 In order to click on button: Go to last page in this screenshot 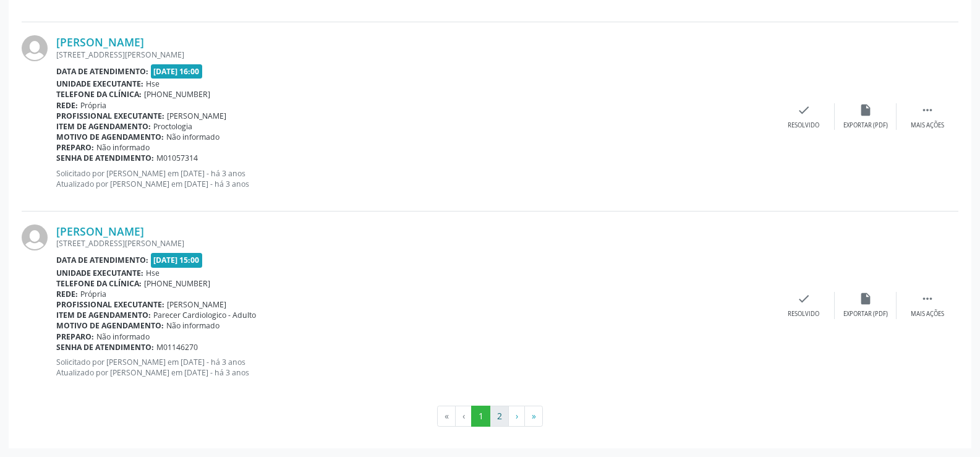, I will do `click(534, 417)`.